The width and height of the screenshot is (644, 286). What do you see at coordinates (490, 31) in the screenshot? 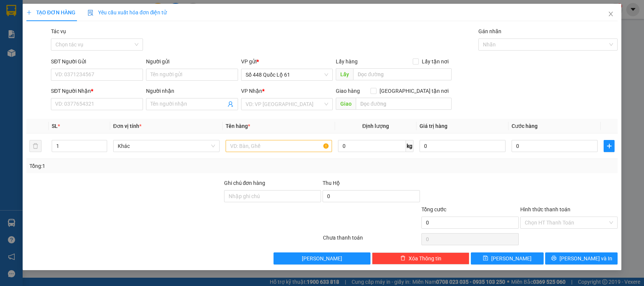
I see `label: Gán nhãn` at bounding box center [490, 31].